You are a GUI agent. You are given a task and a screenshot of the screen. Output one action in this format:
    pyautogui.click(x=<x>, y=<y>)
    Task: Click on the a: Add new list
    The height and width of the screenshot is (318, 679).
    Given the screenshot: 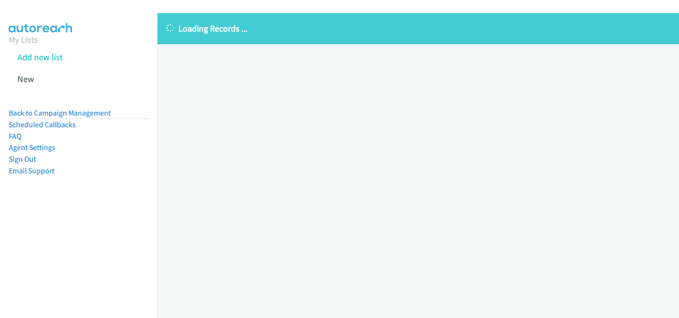 What is the action you would take?
    pyautogui.click(x=40, y=57)
    